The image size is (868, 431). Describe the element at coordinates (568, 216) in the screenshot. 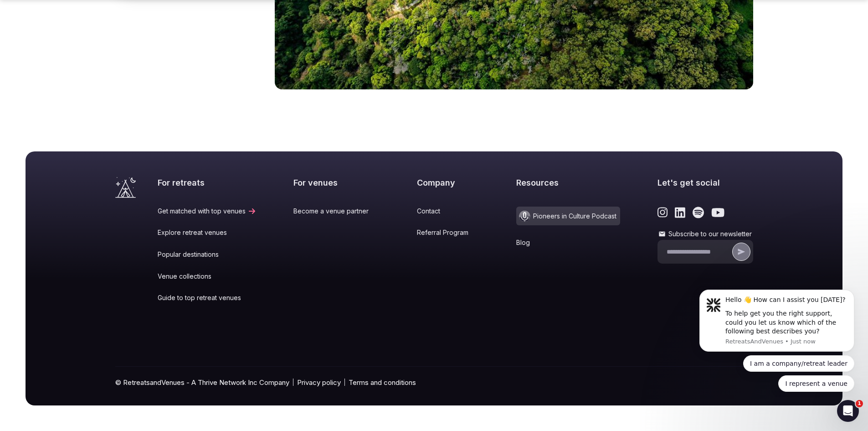

I see `span: Pioneers in Culture Podcast` at that location.